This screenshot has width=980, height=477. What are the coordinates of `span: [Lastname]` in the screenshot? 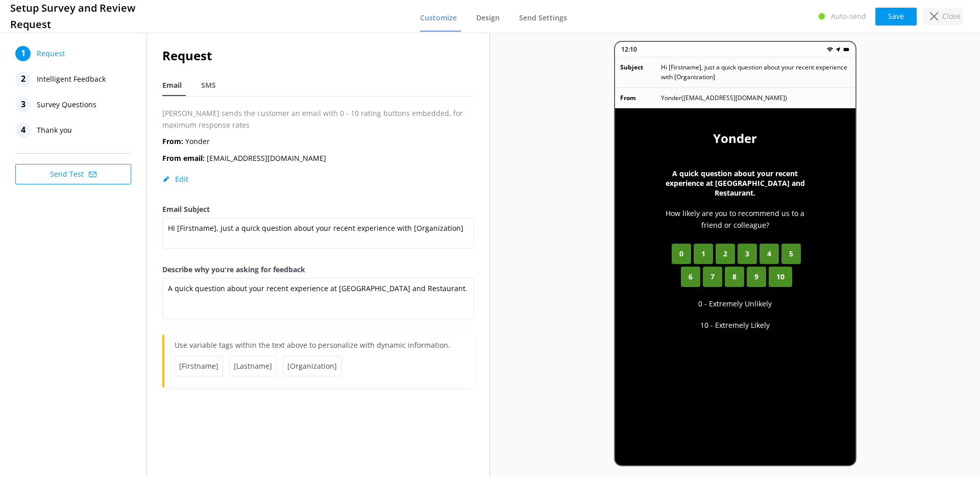 It's located at (253, 366).